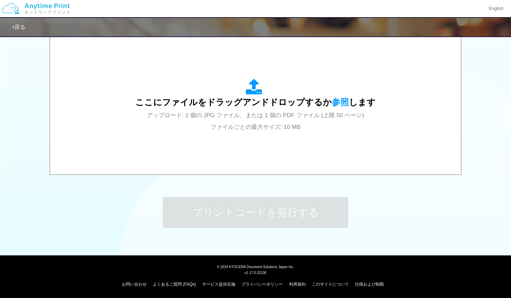  Describe the element at coordinates (174, 284) in the screenshot. I see `a: よくあるご質問 (FAQs)` at that location.